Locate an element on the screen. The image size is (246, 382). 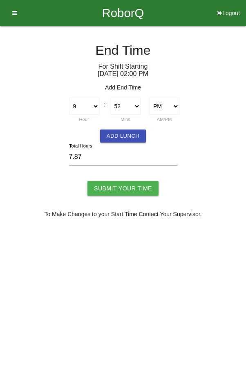
p: To Make Changes to your Start Time Contact Your Supervisor. is located at coordinates (123, 214).